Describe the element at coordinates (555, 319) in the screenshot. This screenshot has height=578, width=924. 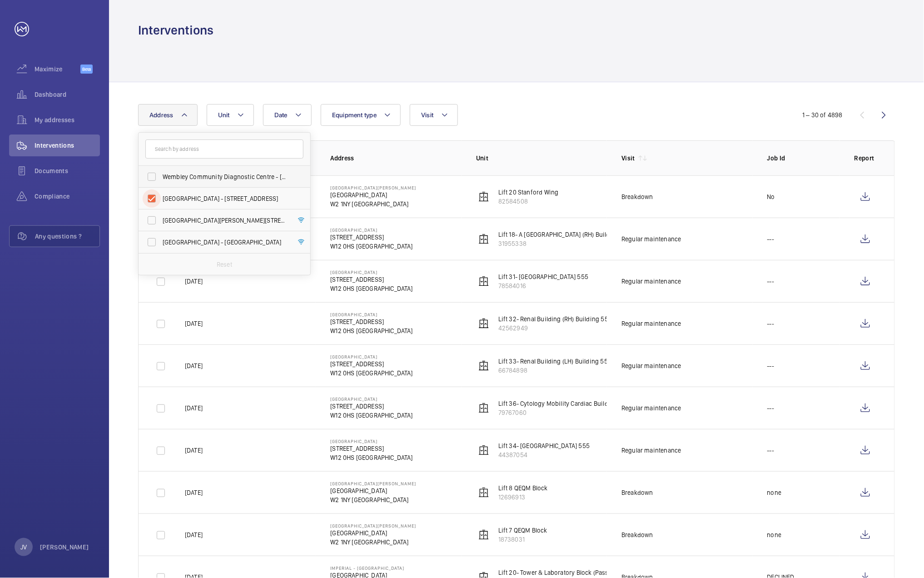
I see `p: Lift 32- Renal Building (RH) Building 555` at that location.